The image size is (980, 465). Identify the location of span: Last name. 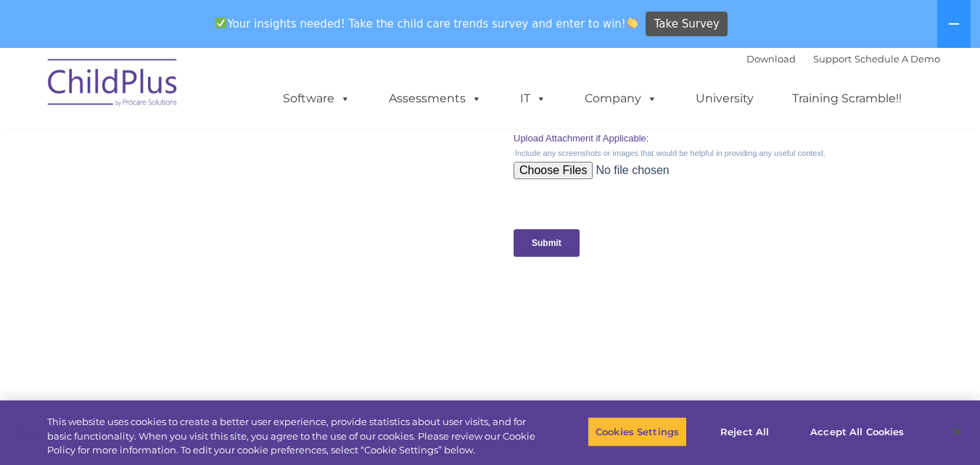
(223, 101).